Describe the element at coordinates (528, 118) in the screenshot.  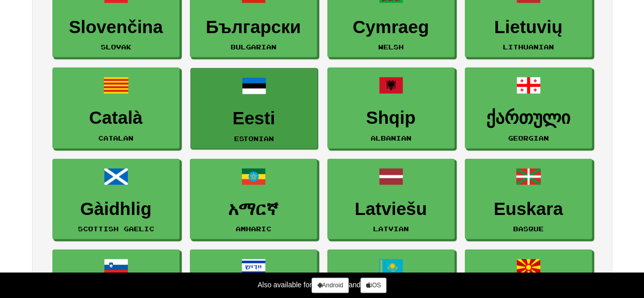
I see `h3: ქართული` at that location.